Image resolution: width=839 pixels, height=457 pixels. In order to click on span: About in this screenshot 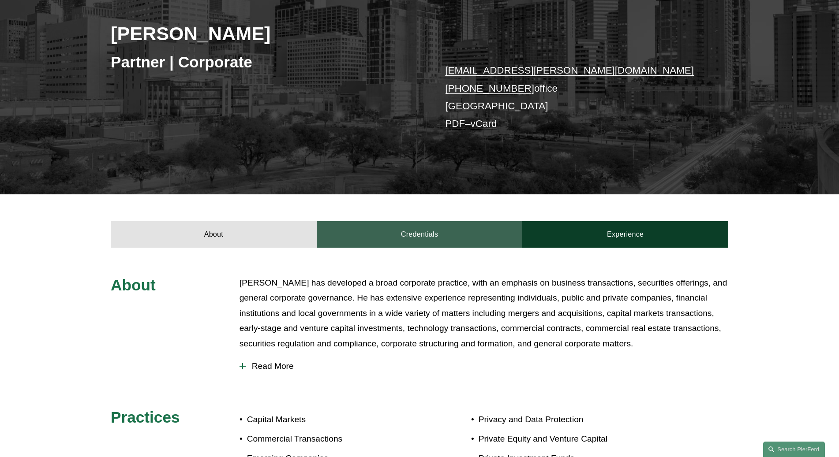, I will do `click(133, 285)`.